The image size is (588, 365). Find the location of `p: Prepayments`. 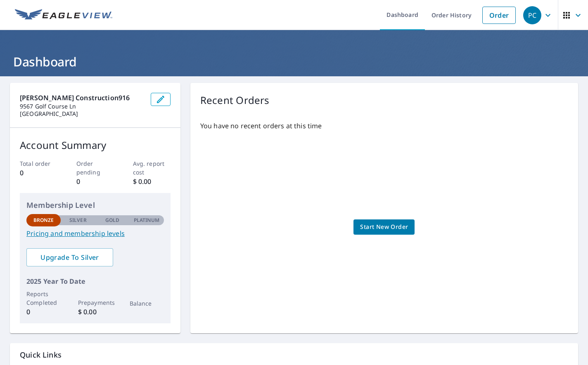

p: Prepayments is located at coordinates (95, 302).